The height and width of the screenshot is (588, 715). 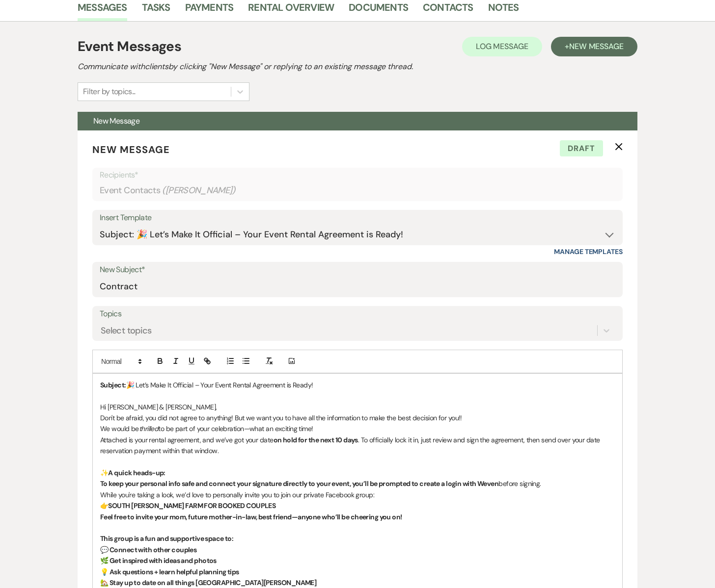 I want to click on h2: Communicate with clients by clicking "New Message" or replying to an existing message thread., so click(x=358, y=66).